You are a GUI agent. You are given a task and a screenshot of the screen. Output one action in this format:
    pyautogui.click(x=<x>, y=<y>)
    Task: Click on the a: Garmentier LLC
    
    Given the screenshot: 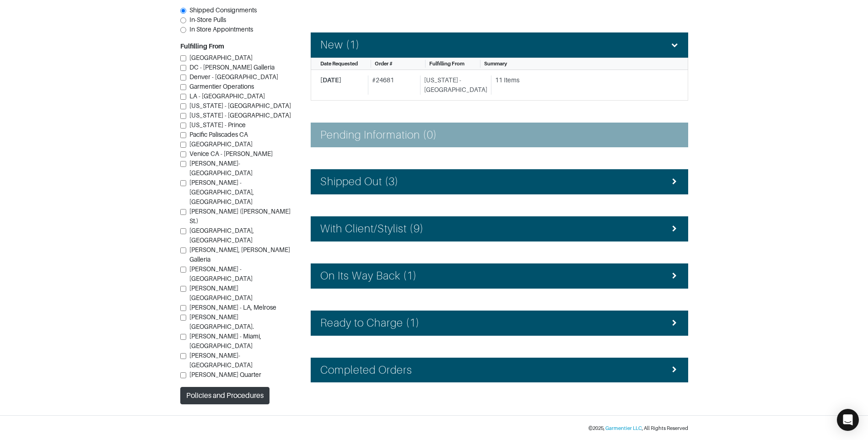 What is the action you would take?
    pyautogui.click(x=623, y=428)
    